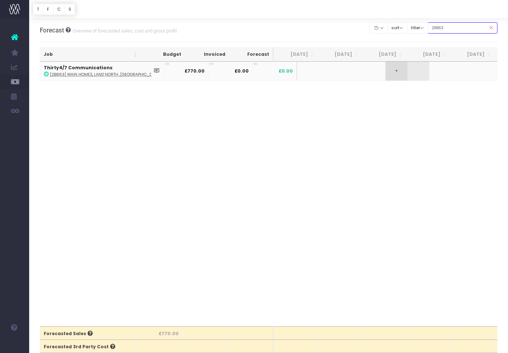  Describe the element at coordinates (472, 54) in the screenshot. I see `th: Nov 25: activate to sort column ascending` at that location.